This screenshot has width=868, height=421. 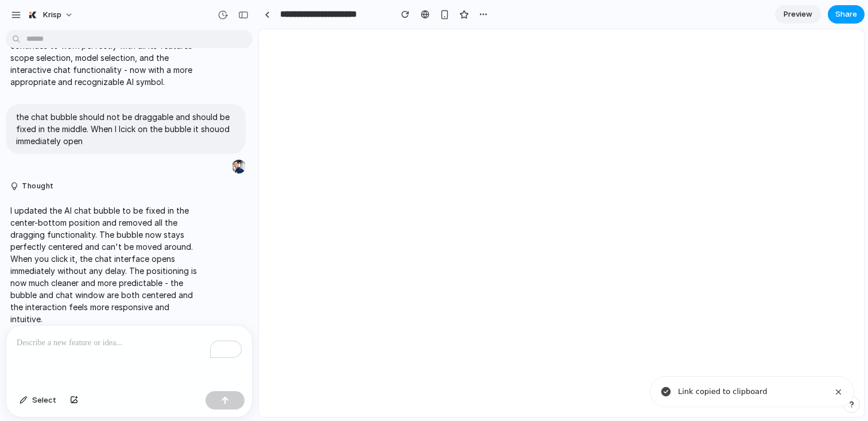 What do you see at coordinates (107, 265) in the screenshot?
I see `p: I updated the AI chat bubble to be fixed in the center-bottom position and removed all the draggi...` at bounding box center [107, 265].